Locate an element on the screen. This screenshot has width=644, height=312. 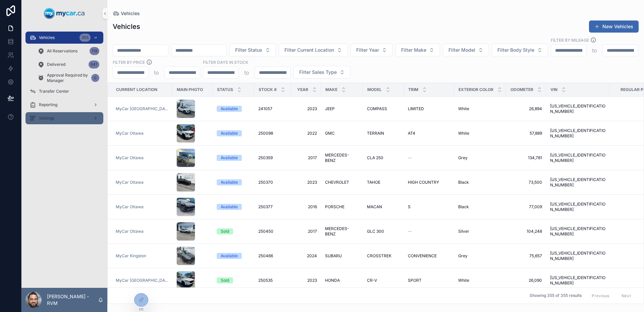
a: CR-V is located at coordinates (384, 280).